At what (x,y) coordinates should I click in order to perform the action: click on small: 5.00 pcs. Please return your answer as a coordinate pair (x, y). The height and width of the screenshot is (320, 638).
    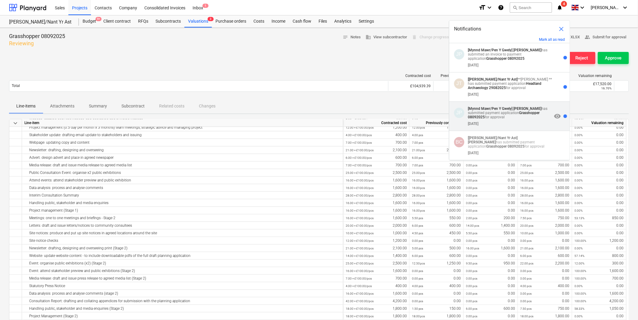
    Looking at the image, I should click on (418, 248).